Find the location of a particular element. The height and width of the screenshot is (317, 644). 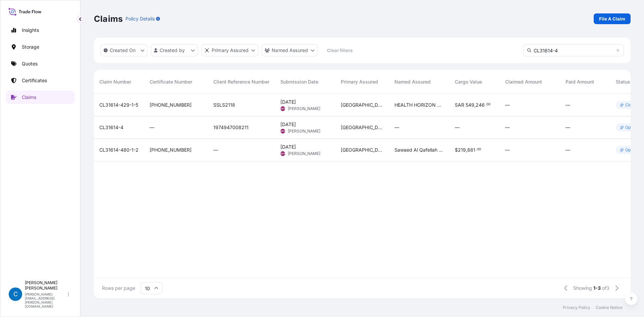

span: Submission Date is located at coordinates (299, 82).